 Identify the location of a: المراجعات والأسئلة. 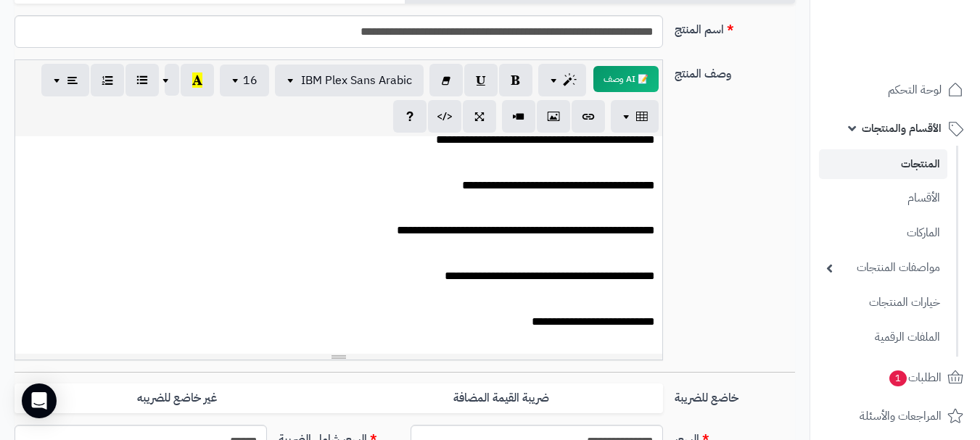
(895, 416).